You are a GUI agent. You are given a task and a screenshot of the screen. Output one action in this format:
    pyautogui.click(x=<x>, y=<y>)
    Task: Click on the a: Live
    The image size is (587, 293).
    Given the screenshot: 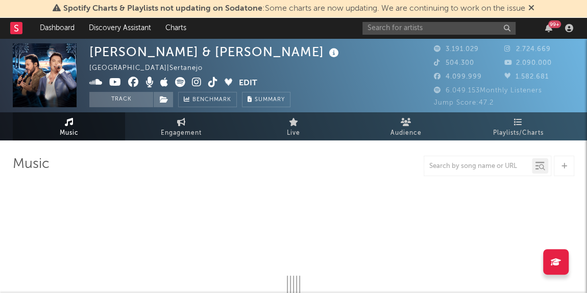 What is the action you would take?
    pyautogui.click(x=293, y=126)
    